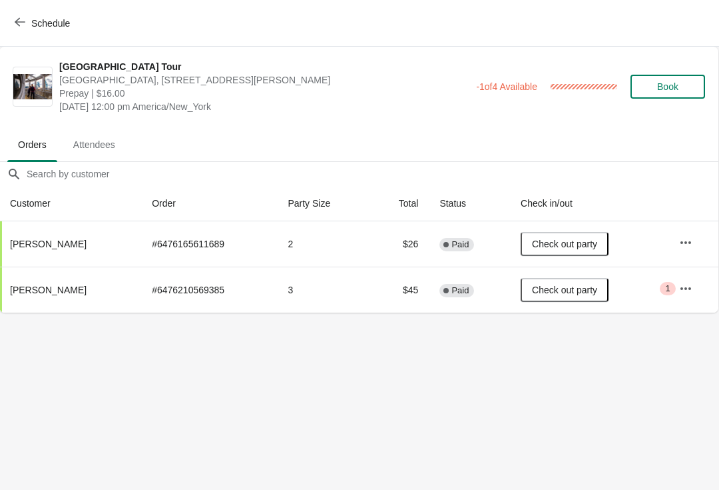 The height and width of the screenshot is (490, 719). I want to click on td: $26, so click(399, 244).